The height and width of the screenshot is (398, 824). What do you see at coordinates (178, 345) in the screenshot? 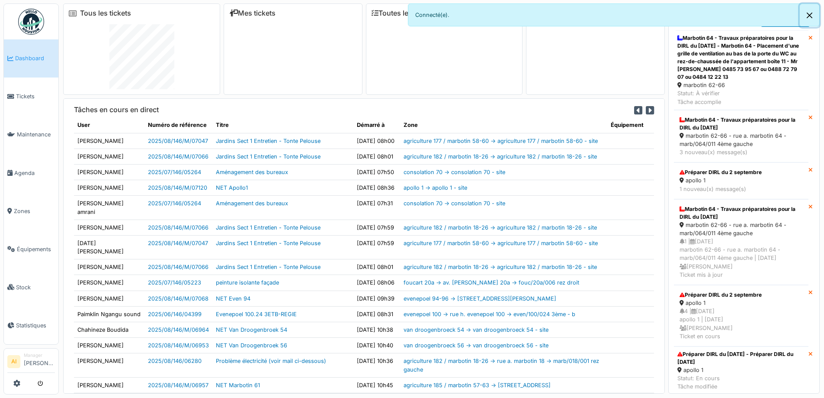
I see `a: 2025/08/146/M/06953` at bounding box center [178, 345].